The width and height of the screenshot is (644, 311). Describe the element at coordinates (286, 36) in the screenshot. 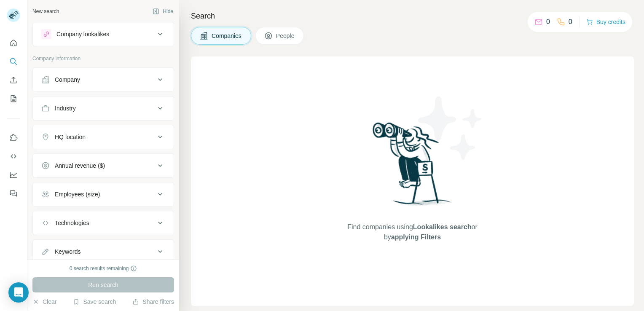

I see `span: People` at that location.